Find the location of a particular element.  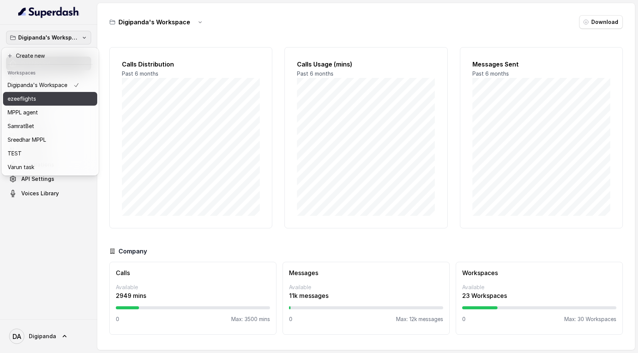

p: ezeeflights is located at coordinates (22, 99).